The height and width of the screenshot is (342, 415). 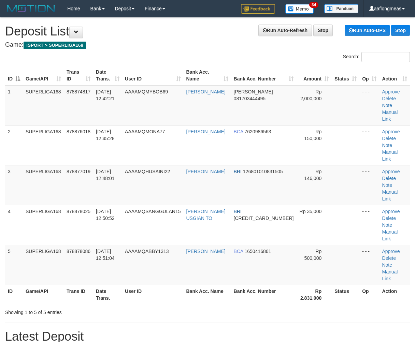 What do you see at coordinates (78, 212) in the screenshot?
I see `span: 878878025` at bounding box center [78, 212].